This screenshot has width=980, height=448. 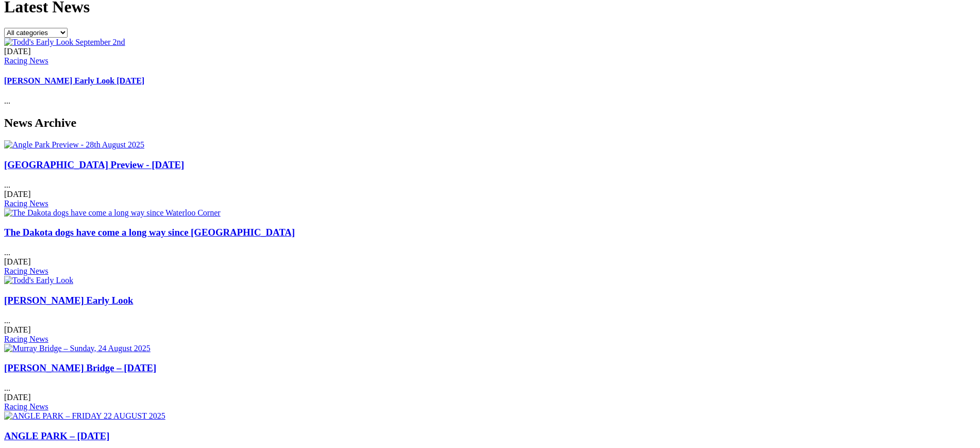 What do you see at coordinates (77, 348) in the screenshot?
I see `img: Murray Bridge – Sunday, 24 August 2025` at bounding box center [77, 348].